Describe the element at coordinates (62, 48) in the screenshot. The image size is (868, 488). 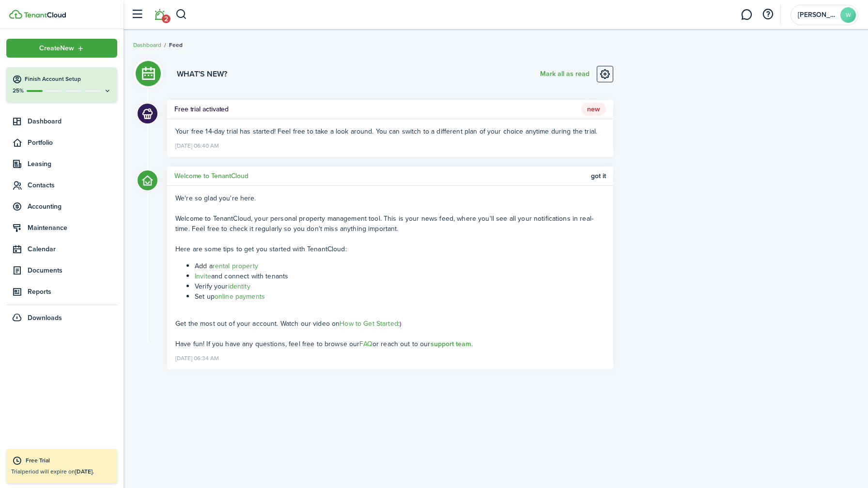
I see `button: Open menu` at that location.